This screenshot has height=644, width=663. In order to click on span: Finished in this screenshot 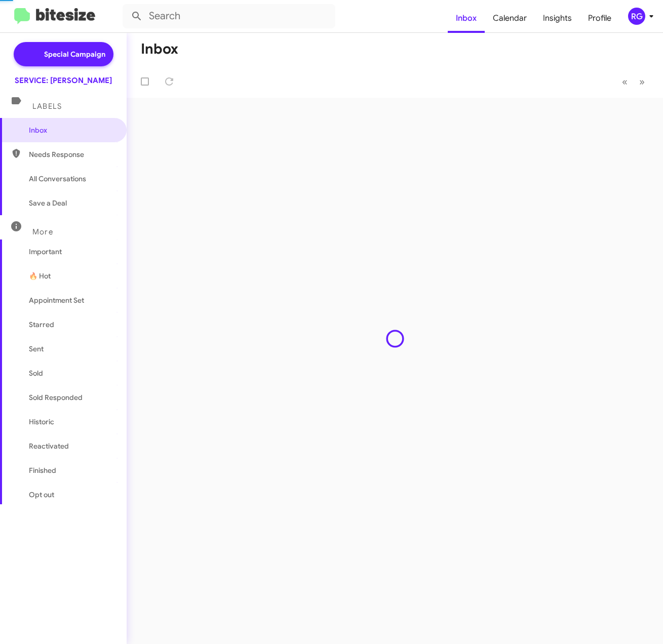, I will do `click(43, 471)`.